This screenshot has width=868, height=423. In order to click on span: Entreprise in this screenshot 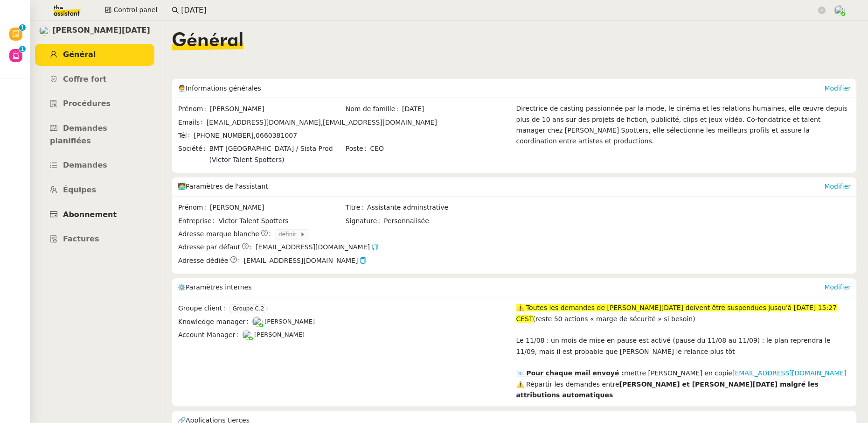, I will do `click(198, 221)`.